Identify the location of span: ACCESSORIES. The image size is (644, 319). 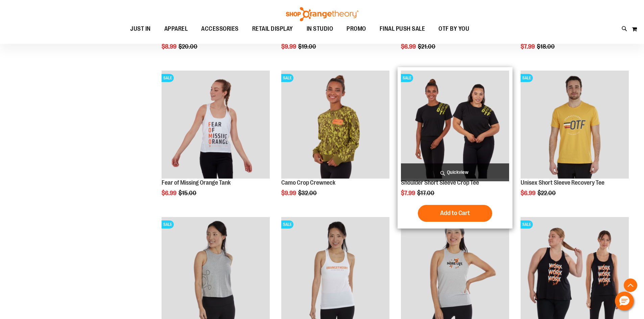
(220, 29).